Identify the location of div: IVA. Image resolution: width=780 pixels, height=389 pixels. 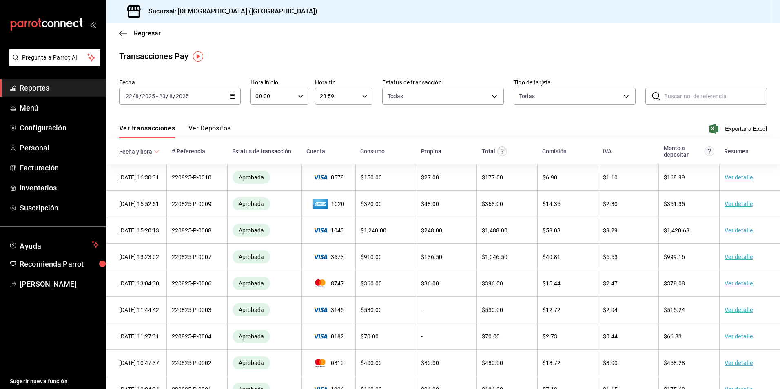
(607, 151).